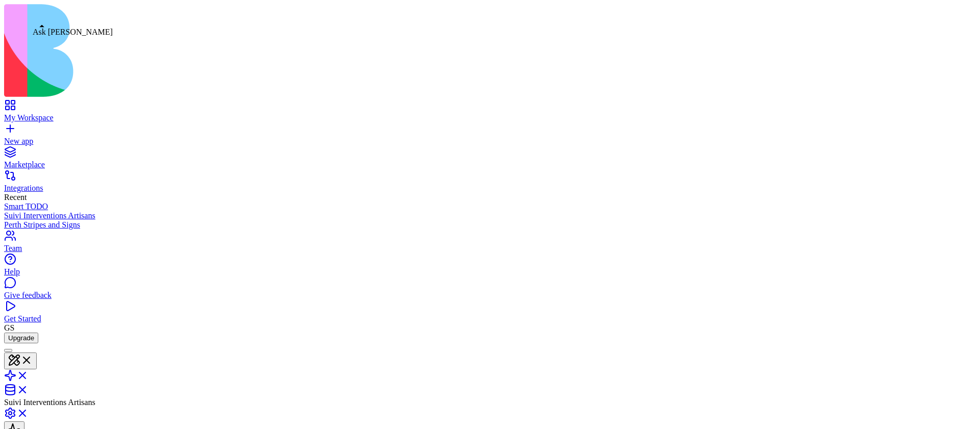  Describe the element at coordinates (490, 137) in the screenshot. I see `a: New app` at that location.